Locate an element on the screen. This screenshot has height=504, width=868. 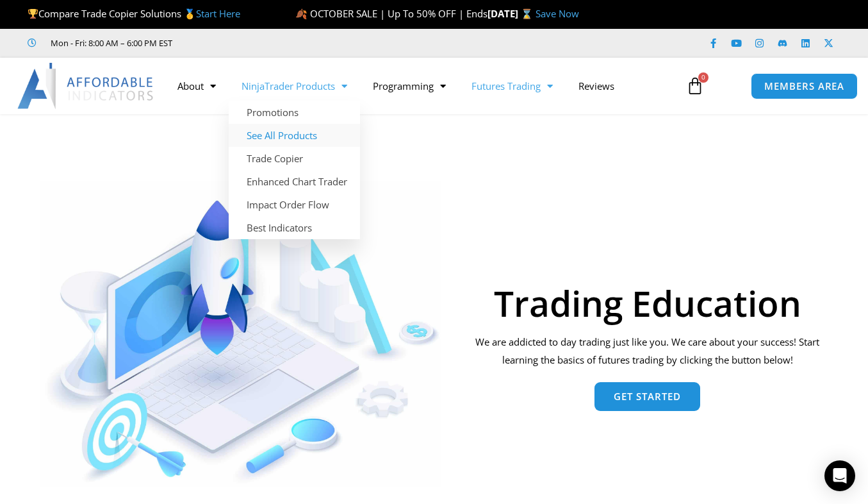
a: Reviews is located at coordinates (596, 86).